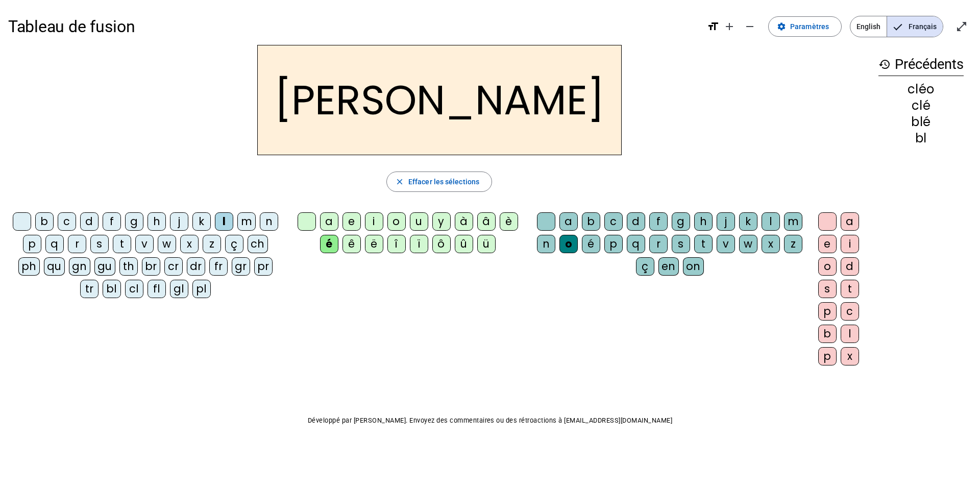 This screenshot has height=489, width=980. What do you see at coordinates (921, 64) in the screenshot?
I see `h3: Précédents` at bounding box center [921, 64].